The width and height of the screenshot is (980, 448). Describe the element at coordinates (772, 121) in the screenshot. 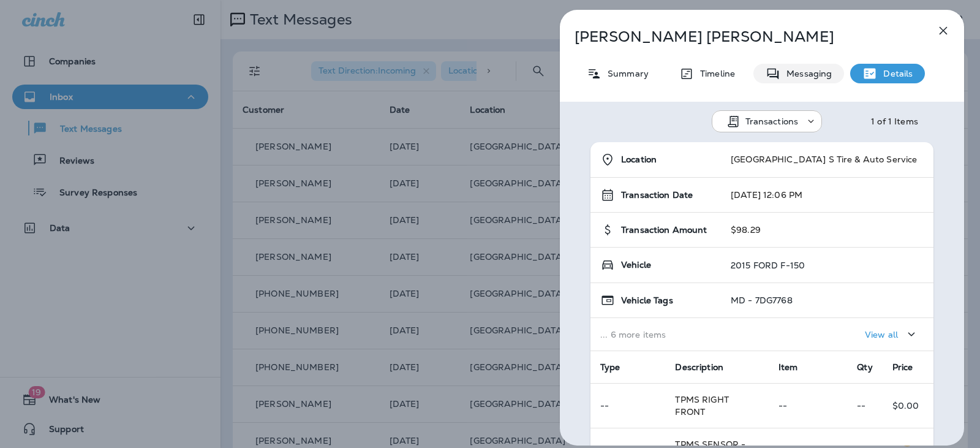

I see `p: Transactions` at that location.